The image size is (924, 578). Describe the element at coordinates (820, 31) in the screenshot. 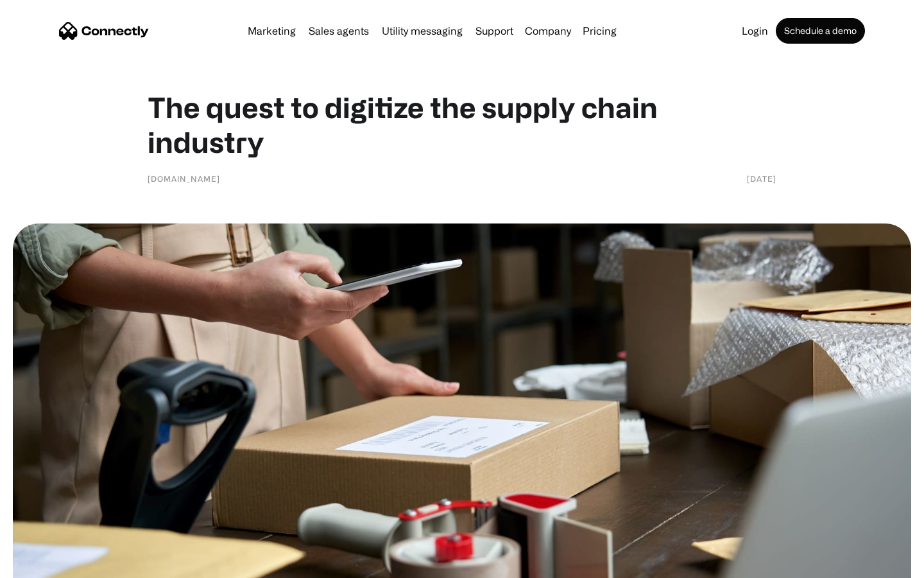

I see `a: Schedule a demo` at that location.